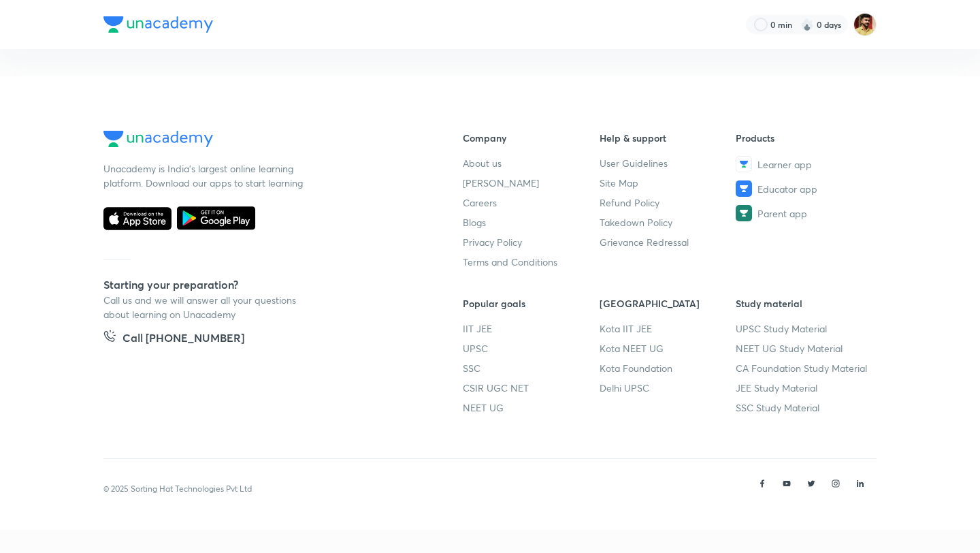 This screenshot has width=980, height=553. What do you see at coordinates (668, 182) in the screenshot?
I see `a: Site Map` at bounding box center [668, 182].